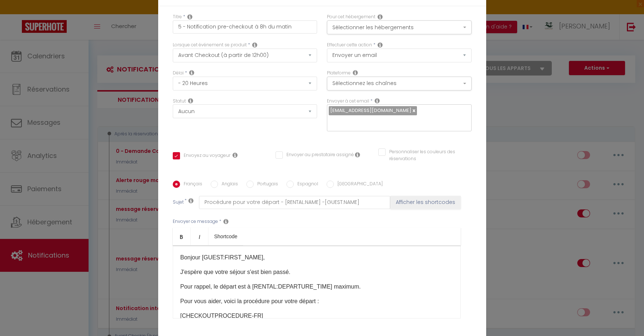 This screenshot has width=644, height=336. What do you see at coordinates (348, 101) in the screenshot?
I see `label: Envoyer à cet email` at bounding box center [348, 101].